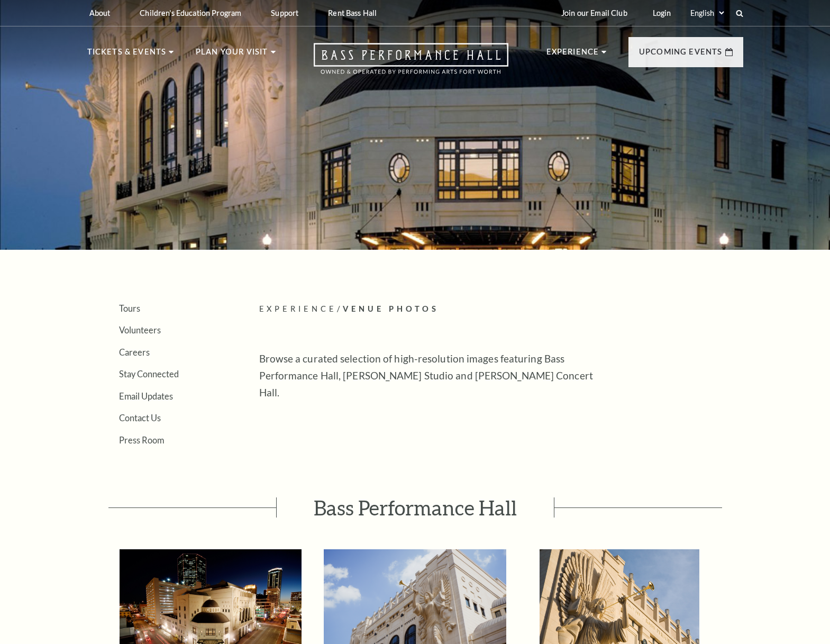 This screenshot has width=830, height=644. What do you see at coordinates (298, 309) in the screenshot?
I see `span: Experience` at bounding box center [298, 309].